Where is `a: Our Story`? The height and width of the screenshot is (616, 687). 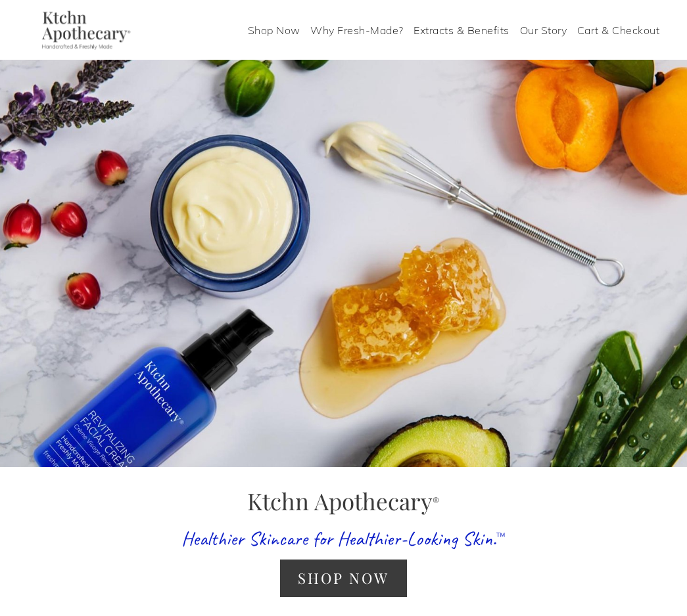 a: Our Story is located at coordinates (544, 30).